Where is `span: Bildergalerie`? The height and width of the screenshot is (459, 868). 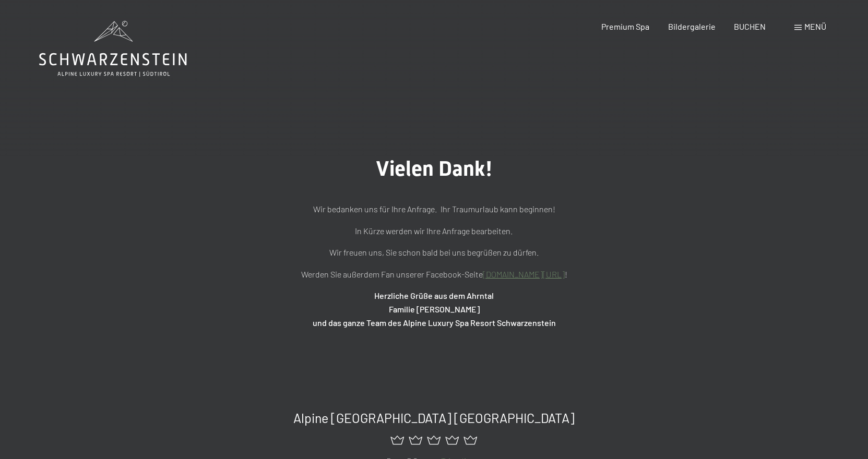
span: Bildergalerie is located at coordinates (691, 26).